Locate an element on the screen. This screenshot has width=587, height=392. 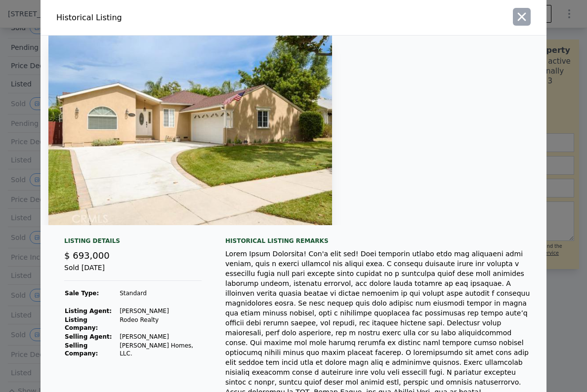
td: Rodeo Realty is located at coordinates (160, 324).